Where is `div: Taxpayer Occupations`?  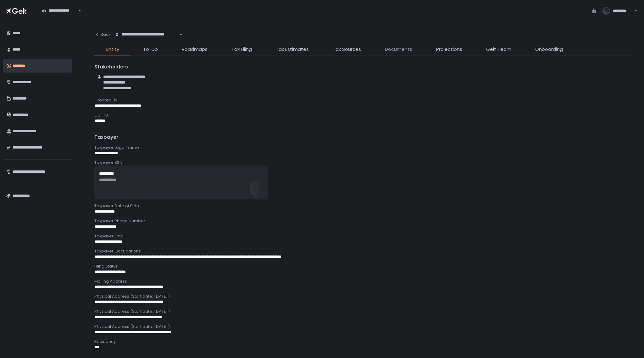
div: Taxpayer Occupations is located at coordinates (365, 252).